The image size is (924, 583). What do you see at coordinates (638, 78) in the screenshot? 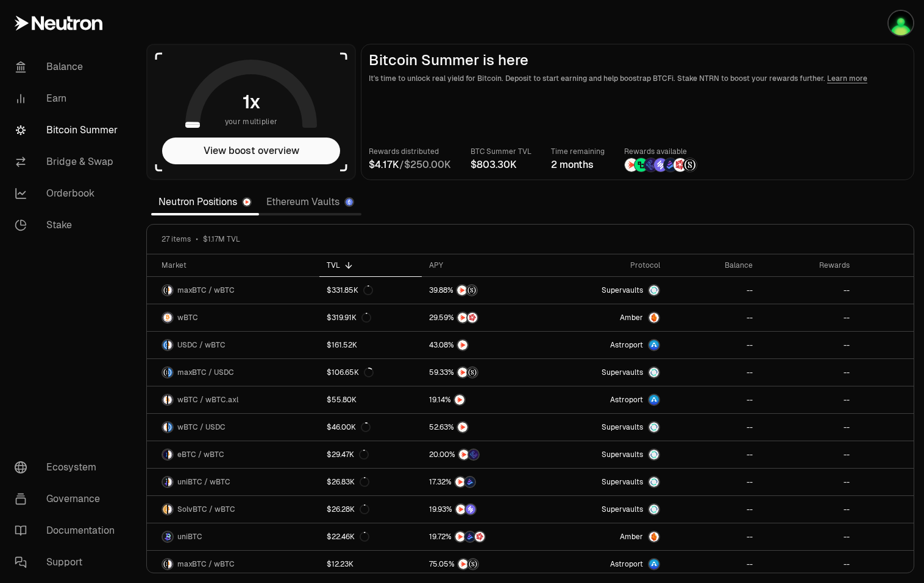
I see `p: It's time to unlock real yield for Bitcoin. Deposit to start earning and help boostrap BTCFi. Sta...` at bounding box center [638, 78].